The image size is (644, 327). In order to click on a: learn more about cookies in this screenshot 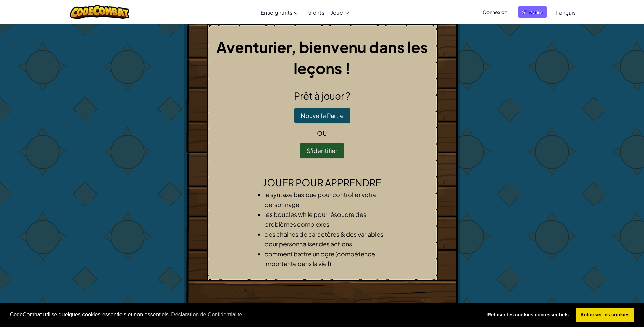, I will do `click(206, 315)`.